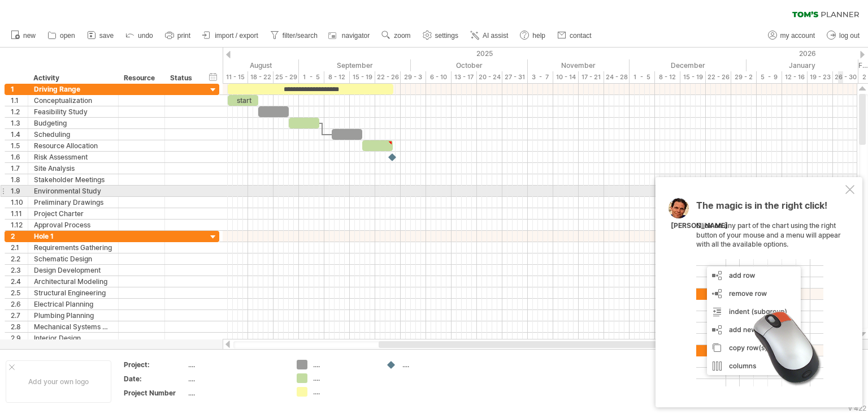 This screenshot has width=868, height=413. Describe the element at coordinates (795, 77) in the screenshot. I see `div: 12 - 16` at that location.